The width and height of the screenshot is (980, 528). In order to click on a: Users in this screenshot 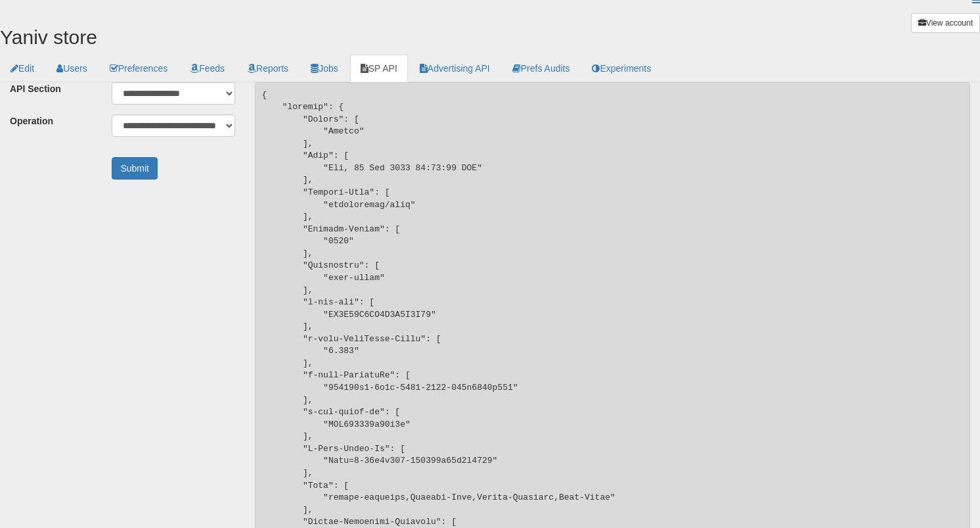, I will do `click(72, 69)`.